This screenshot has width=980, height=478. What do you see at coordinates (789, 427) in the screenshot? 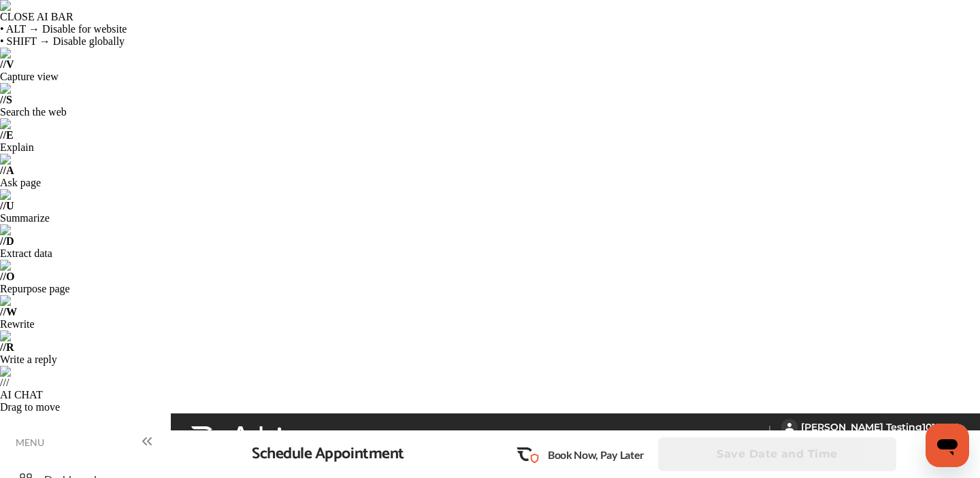
I see `img: jVpblrzwTbfkPYzPPzSLxeg0AAAAASUVORK5CYII=` at bounding box center [789, 427].